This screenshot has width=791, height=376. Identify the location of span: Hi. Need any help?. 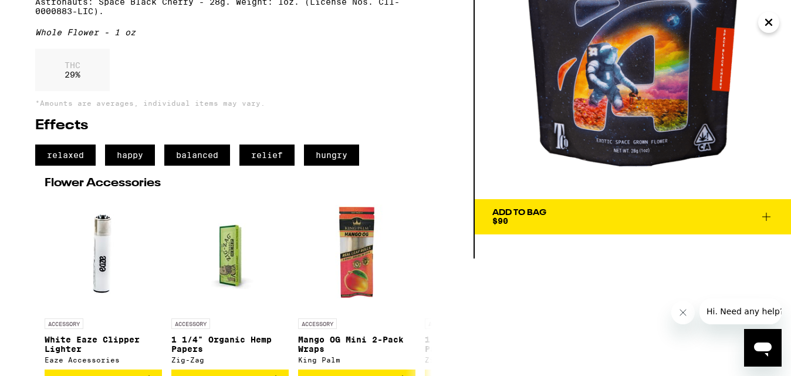
(46, 13).